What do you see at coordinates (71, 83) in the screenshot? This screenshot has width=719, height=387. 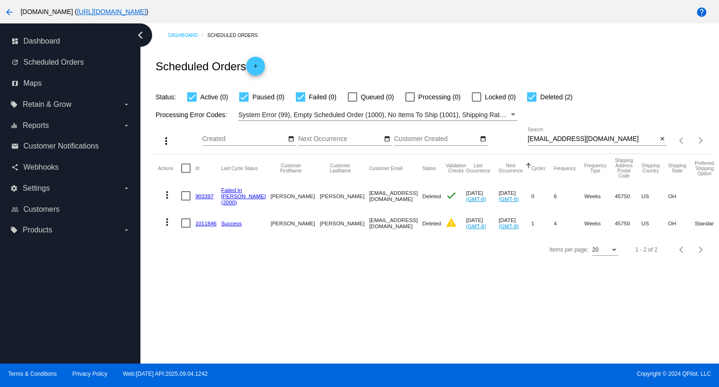 I see `a: map Maps` at bounding box center [71, 83].